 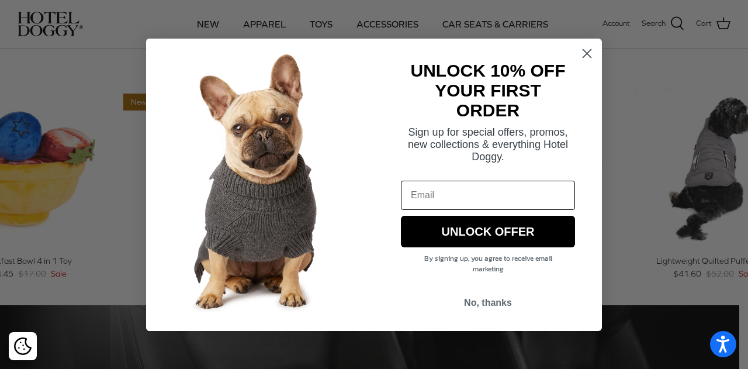 I want to click on div: Cookie policy, so click(x=23, y=346).